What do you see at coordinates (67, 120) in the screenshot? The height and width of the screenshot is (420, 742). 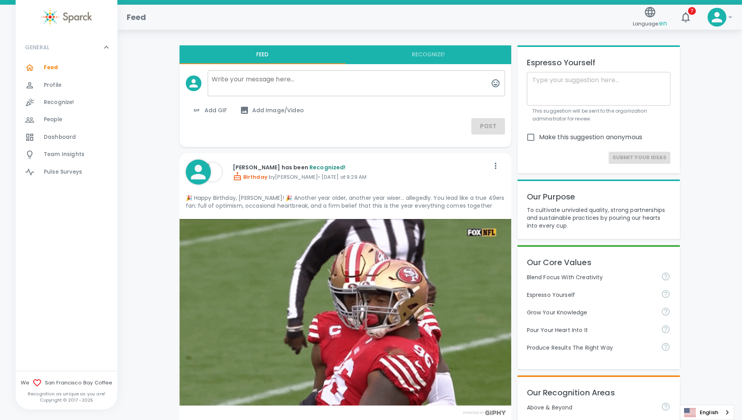 I see `a: People` at bounding box center [67, 120].